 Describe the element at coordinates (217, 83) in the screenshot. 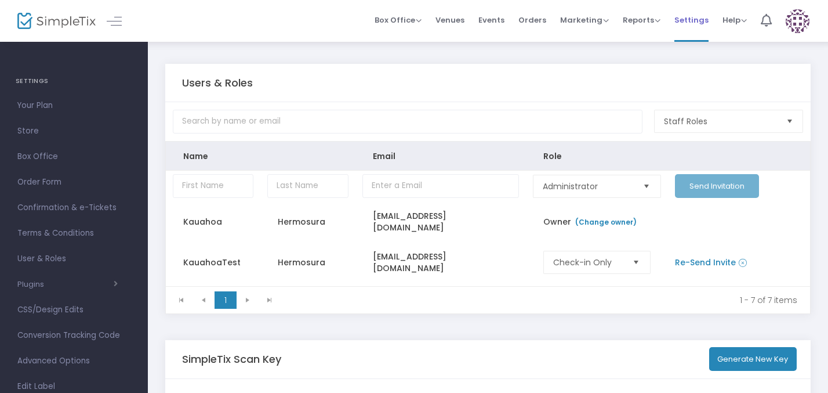

I see `h5: Users & Roles` at that location.